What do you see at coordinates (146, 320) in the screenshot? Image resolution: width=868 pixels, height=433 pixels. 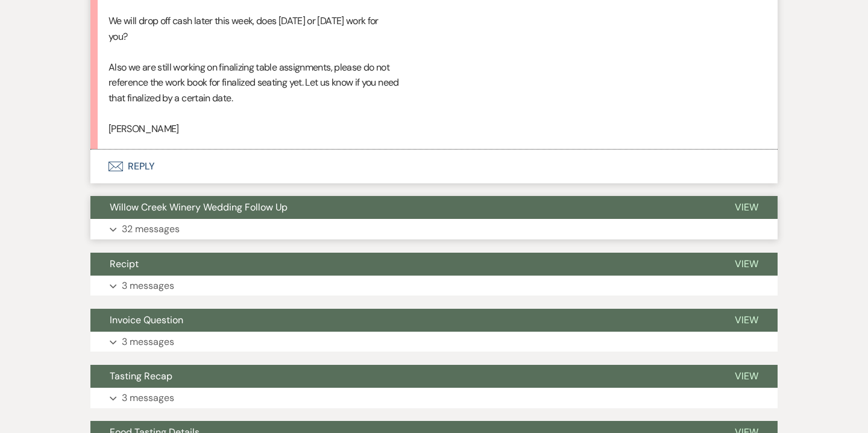 I see `span: Invoice Question` at bounding box center [146, 320].